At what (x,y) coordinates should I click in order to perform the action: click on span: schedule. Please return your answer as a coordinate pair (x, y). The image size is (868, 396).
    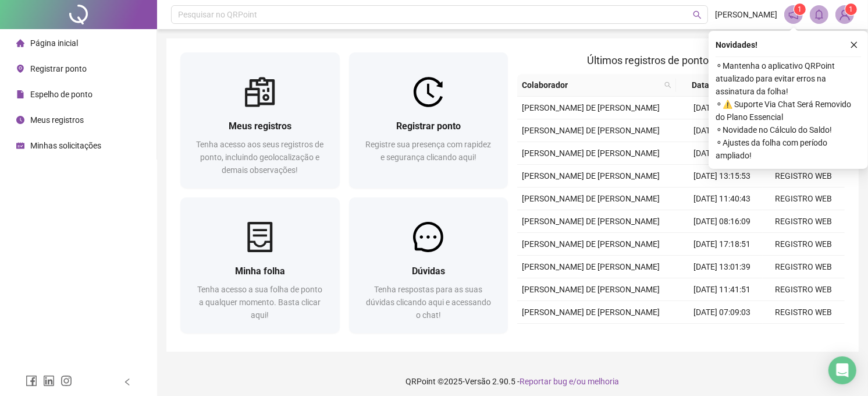
    Looking at the image, I should click on (20, 146).